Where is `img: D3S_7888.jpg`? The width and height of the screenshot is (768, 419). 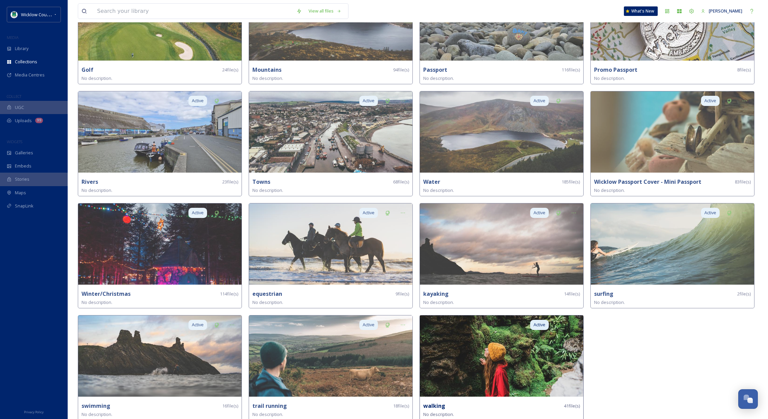
img: D3S_7888.jpg is located at coordinates (160, 244).